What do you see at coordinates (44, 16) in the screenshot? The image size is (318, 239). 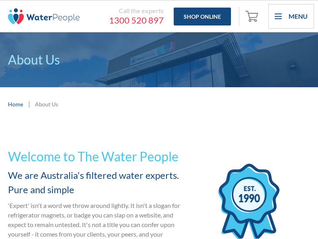 I see `img: The Water People` at bounding box center [44, 16].